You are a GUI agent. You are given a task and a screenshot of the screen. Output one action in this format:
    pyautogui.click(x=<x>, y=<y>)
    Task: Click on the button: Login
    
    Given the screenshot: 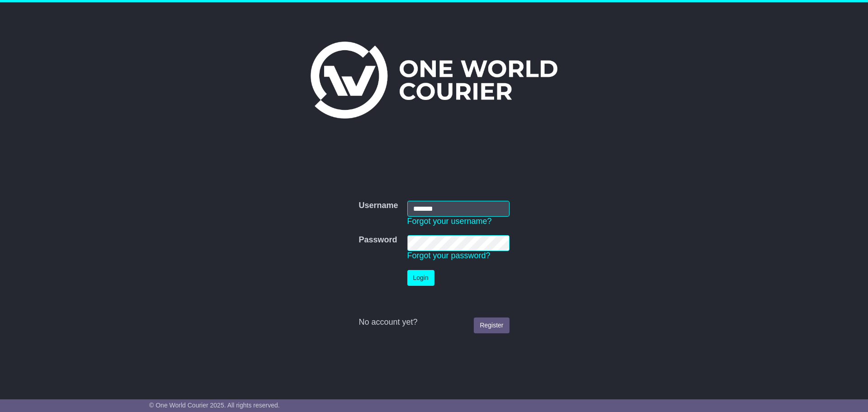 What is the action you would take?
    pyautogui.click(x=421, y=278)
    